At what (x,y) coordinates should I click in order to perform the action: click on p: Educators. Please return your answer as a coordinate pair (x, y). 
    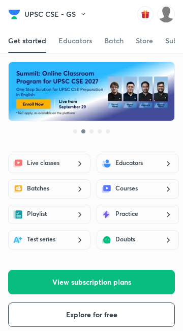
    Looking at the image, I should click on (129, 162).